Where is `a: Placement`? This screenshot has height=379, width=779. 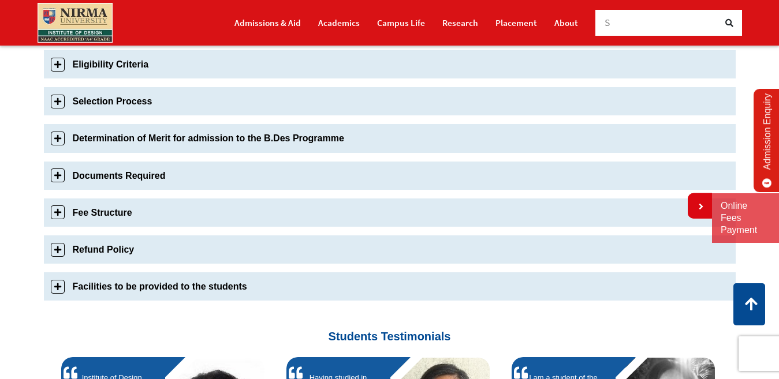
a: Placement is located at coordinates (516, 23).